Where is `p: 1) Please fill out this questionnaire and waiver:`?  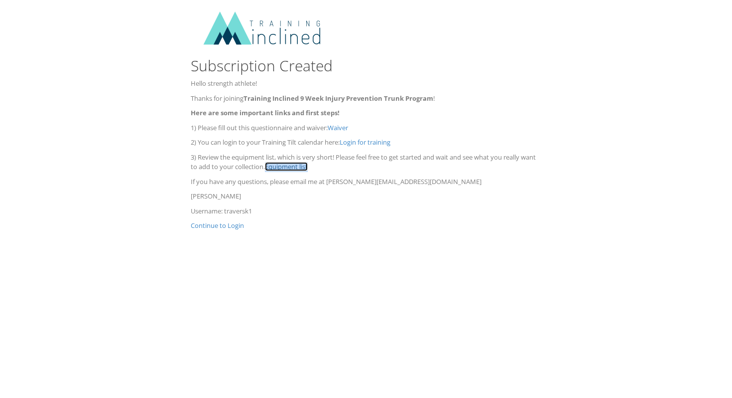
p: 1) Please fill out this questionnaire and waiver: is located at coordinates (366, 128).